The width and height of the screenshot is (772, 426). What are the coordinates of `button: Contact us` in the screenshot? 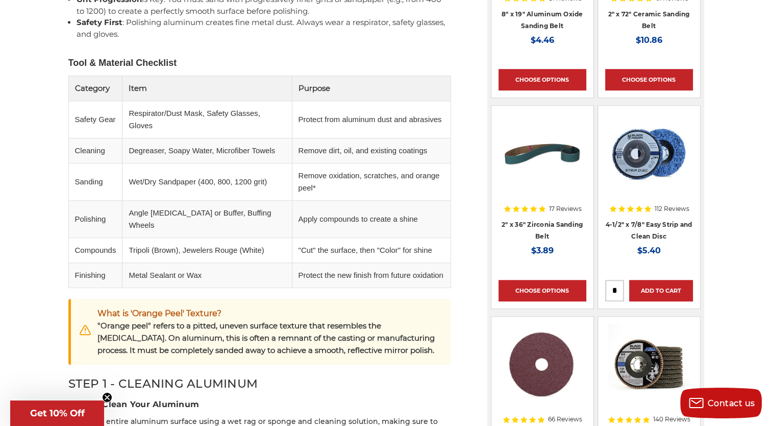 It's located at (721, 403).